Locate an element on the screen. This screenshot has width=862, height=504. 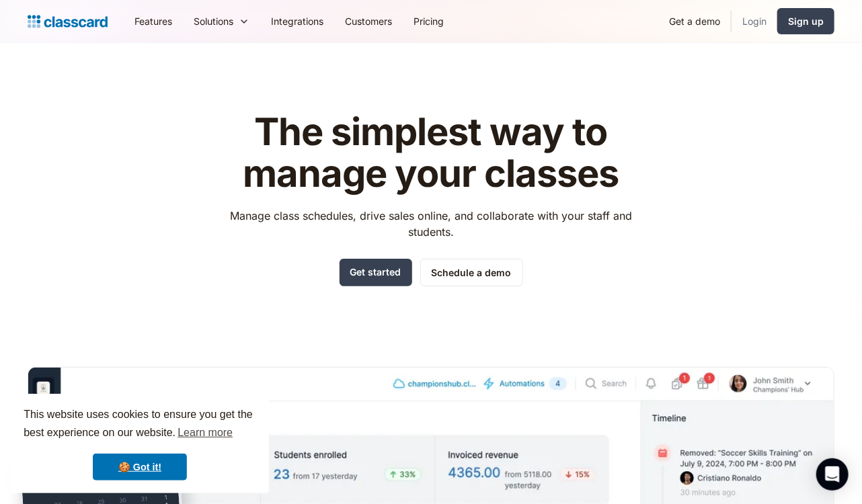
a: Login is located at coordinates (755, 21).